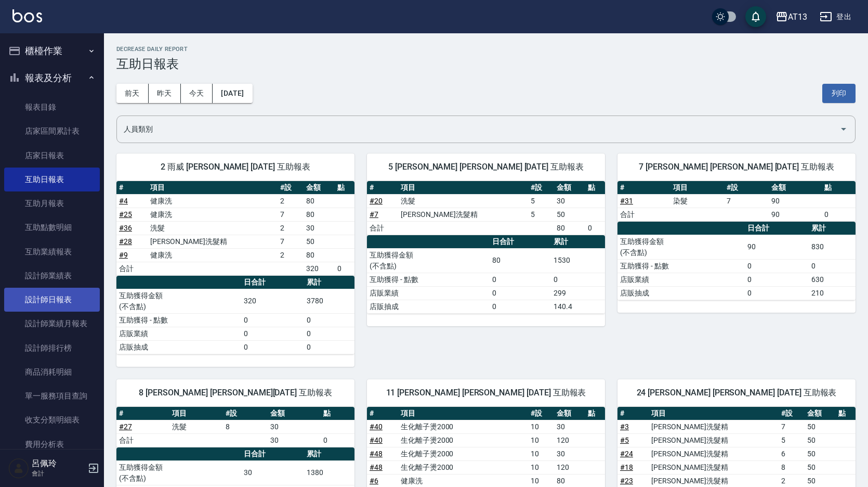  What do you see at coordinates (58, 464) in the screenshot?
I see `h5: 呂佩玲` at bounding box center [58, 464].